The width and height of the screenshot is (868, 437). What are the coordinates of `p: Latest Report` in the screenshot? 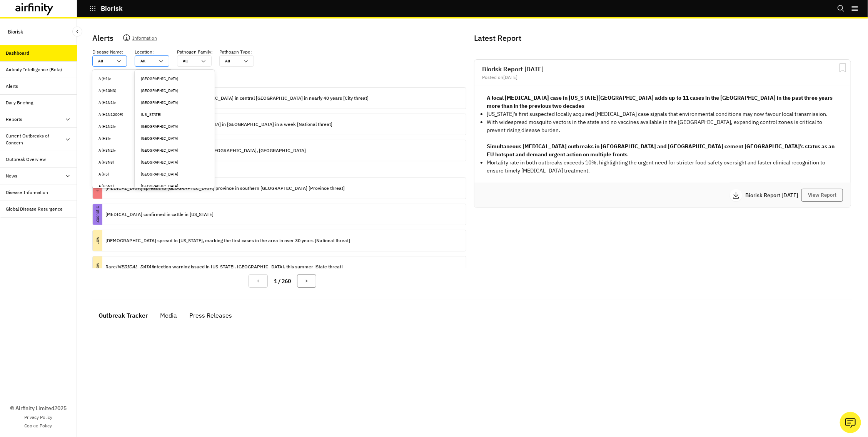 It's located at (662, 38).